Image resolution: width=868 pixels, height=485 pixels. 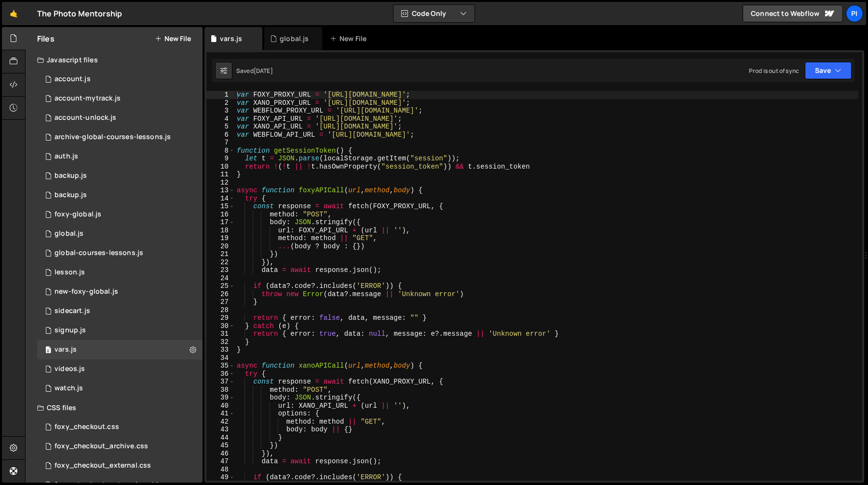 I want to click on div: 7, so click(x=220, y=142).